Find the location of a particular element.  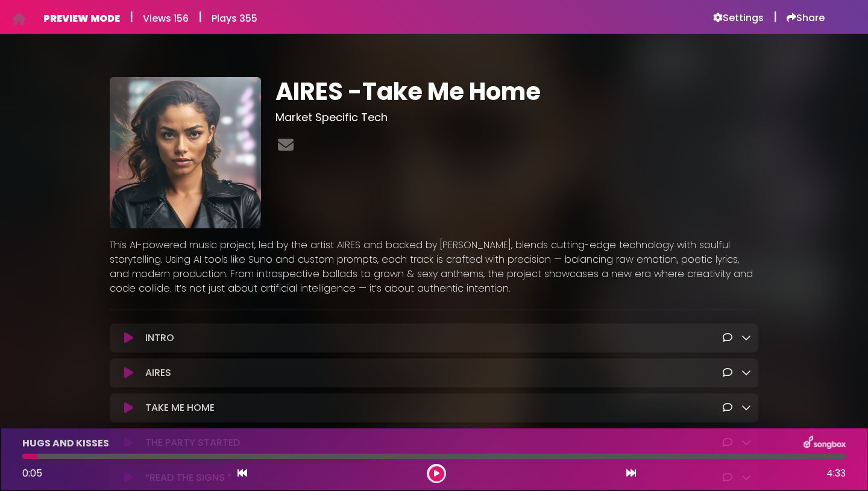

a: Settings is located at coordinates (739, 18).